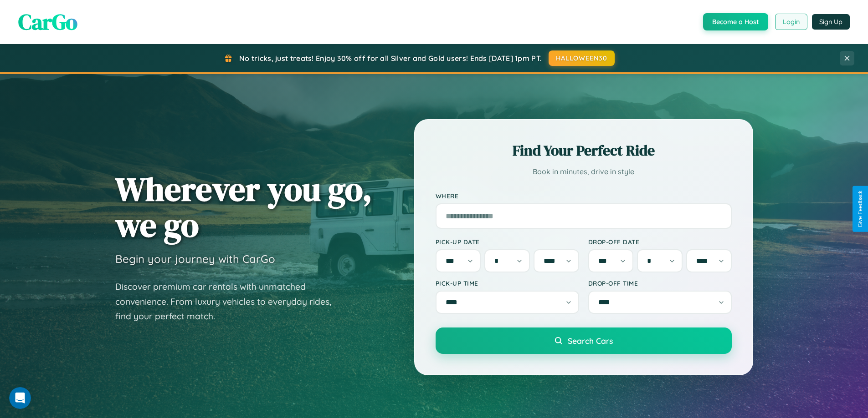 Image resolution: width=868 pixels, height=418 pixels. Describe the element at coordinates (584, 341) in the screenshot. I see `button: Search Cars` at that location.